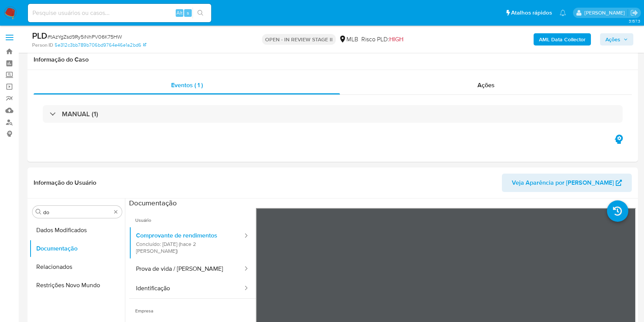 Image resolution: width=644 pixels, height=322 pixels. What do you see at coordinates (634, 12) in the screenshot?
I see `a: Sair` at bounding box center [634, 12].